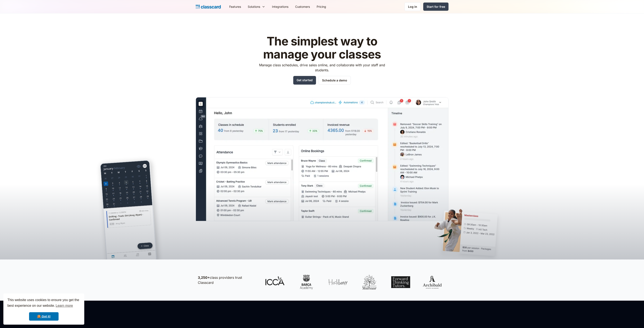 This screenshot has width=644, height=328. What do you see at coordinates (436, 7) in the screenshot?
I see `a: Start for free` at bounding box center [436, 7].